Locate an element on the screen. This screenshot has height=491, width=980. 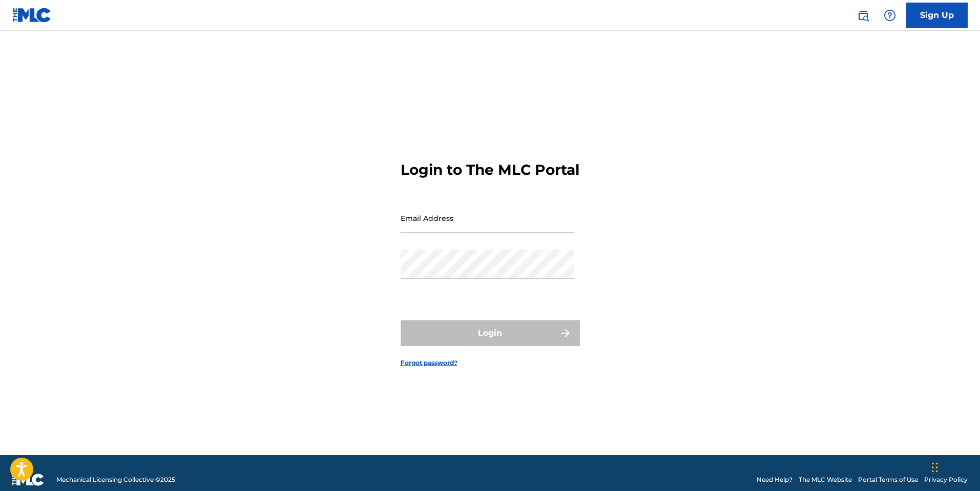
img: MLC Logo is located at coordinates (32, 15).